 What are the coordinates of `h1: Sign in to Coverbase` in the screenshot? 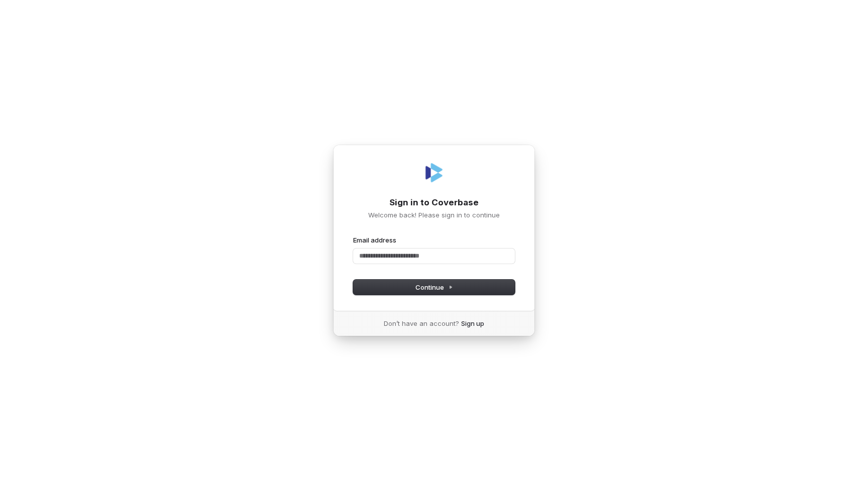 It's located at (434, 203).